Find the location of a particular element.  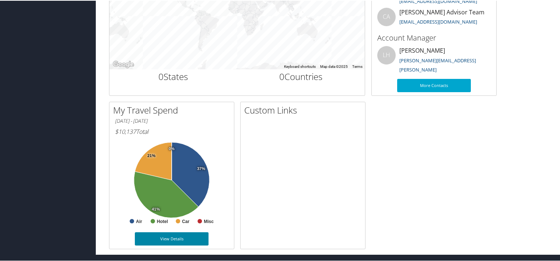

text: Hotel is located at coordinates (162, 221).